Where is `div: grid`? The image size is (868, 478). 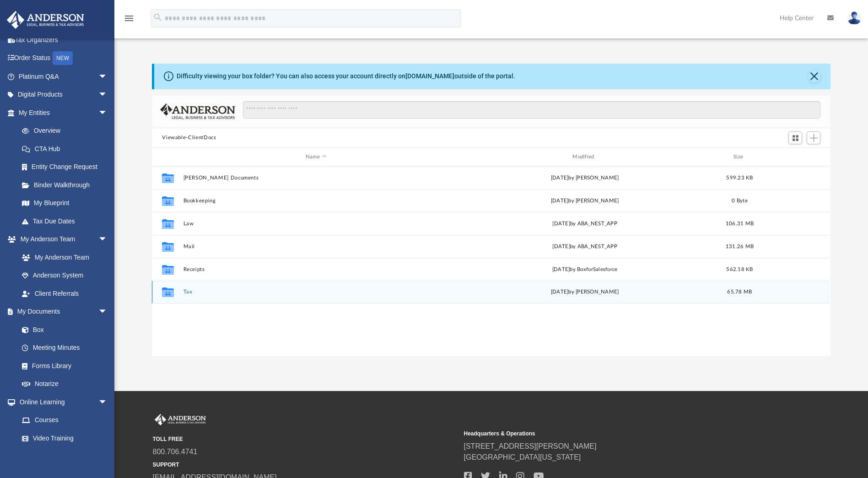
div: grid is located at coordinates (491, 260).